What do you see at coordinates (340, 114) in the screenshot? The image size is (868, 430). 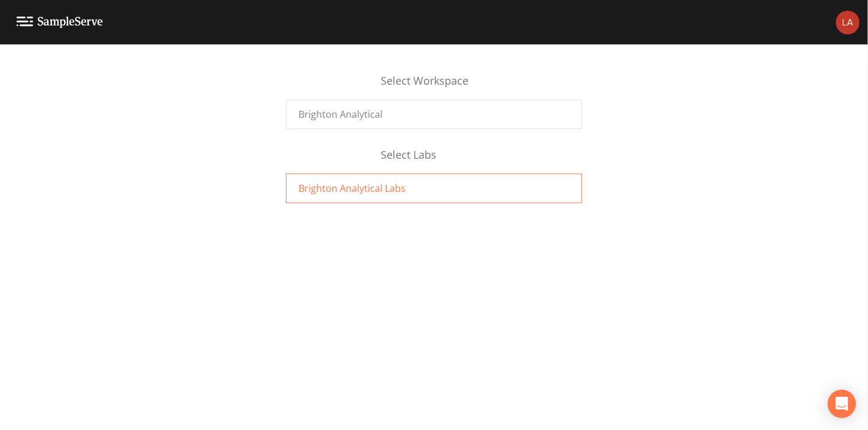 I see `span: Brighton Analytical` at bounding box center [340, 114].